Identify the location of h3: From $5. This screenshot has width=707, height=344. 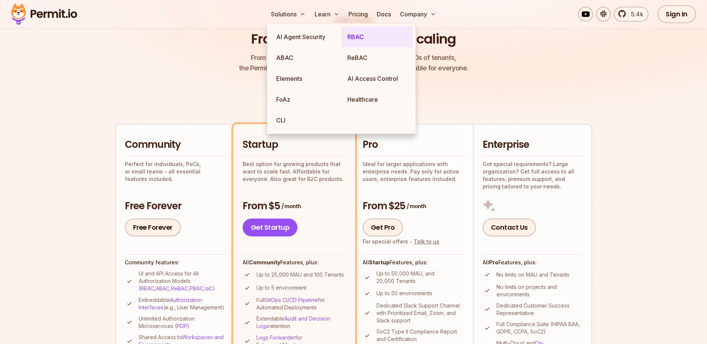
(294, 206).